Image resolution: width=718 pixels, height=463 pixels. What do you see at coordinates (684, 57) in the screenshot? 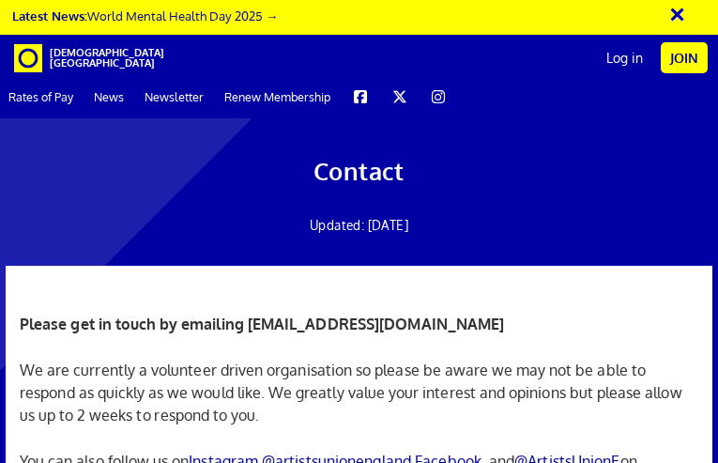
I see `a: Join` at bounding box center [684, 57].